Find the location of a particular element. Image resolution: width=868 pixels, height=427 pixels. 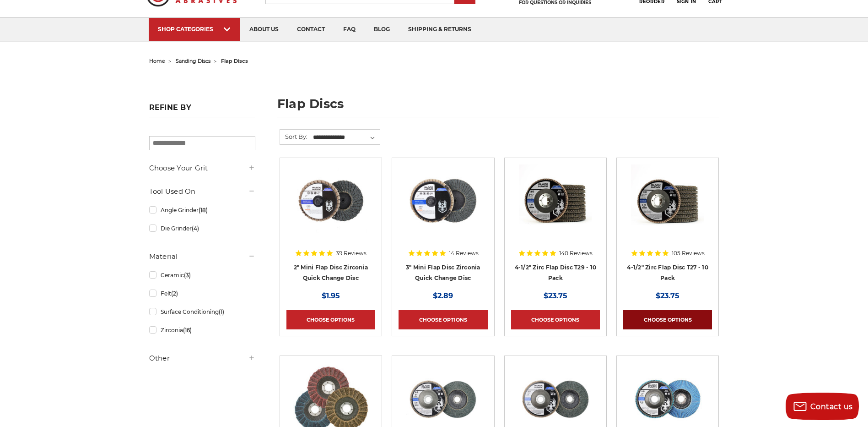

span: $1.95 is located at coordinates (331, 295).